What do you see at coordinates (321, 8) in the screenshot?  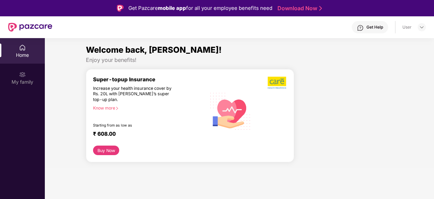 I see `img: Stroke` at bounding box center [321, 8].